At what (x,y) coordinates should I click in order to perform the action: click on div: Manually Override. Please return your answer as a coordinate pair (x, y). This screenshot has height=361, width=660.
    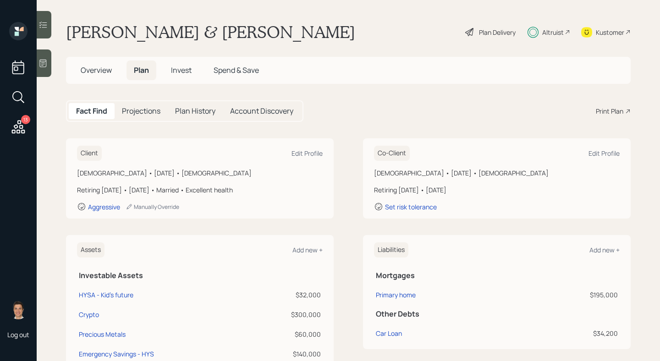
    Looking at the image, I should click on (152, 207).